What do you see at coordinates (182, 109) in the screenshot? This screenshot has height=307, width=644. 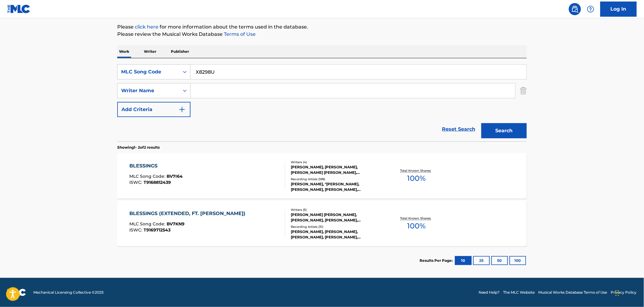 I see `img: 9d2ae6d4665cec9f34b9.svg` at bounding box center [182, 109].